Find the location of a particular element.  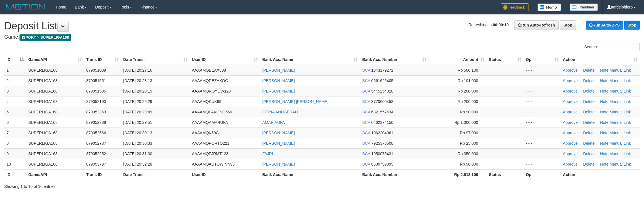

th: Bank Acc. Number is located at coordinates (394, 175).